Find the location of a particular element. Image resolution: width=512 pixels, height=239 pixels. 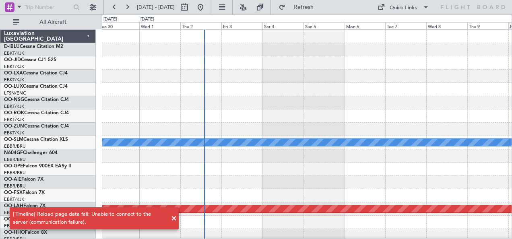

input: Trip Number is located at coordinates (47, 7).